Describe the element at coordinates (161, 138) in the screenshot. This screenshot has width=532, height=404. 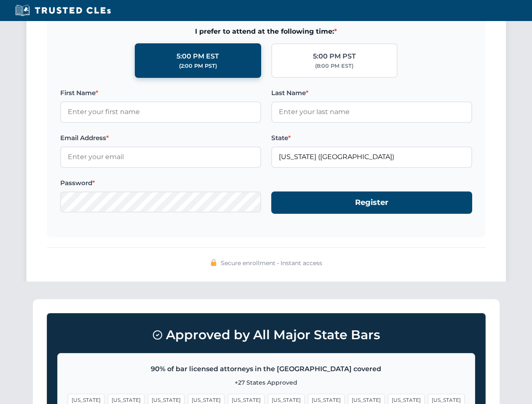
I see `label: Email Address` at that location.